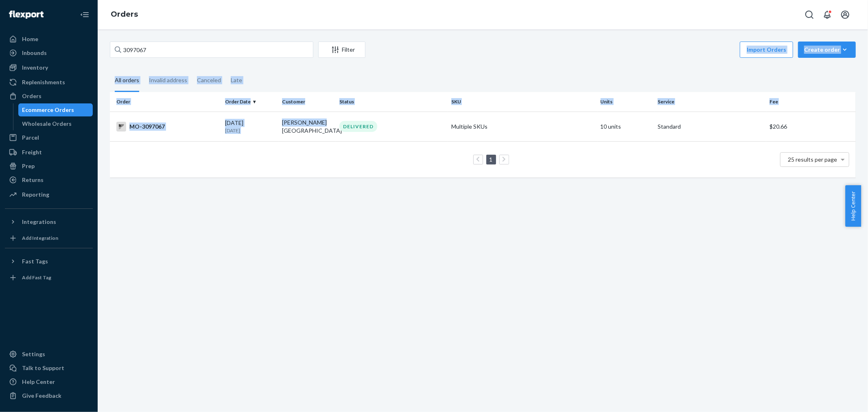 The height and width of the screenshot is (412, 868). Describe the element at coordinates (49, 277) in the screenshot. I see `a: Add Fast Tag` at that location.